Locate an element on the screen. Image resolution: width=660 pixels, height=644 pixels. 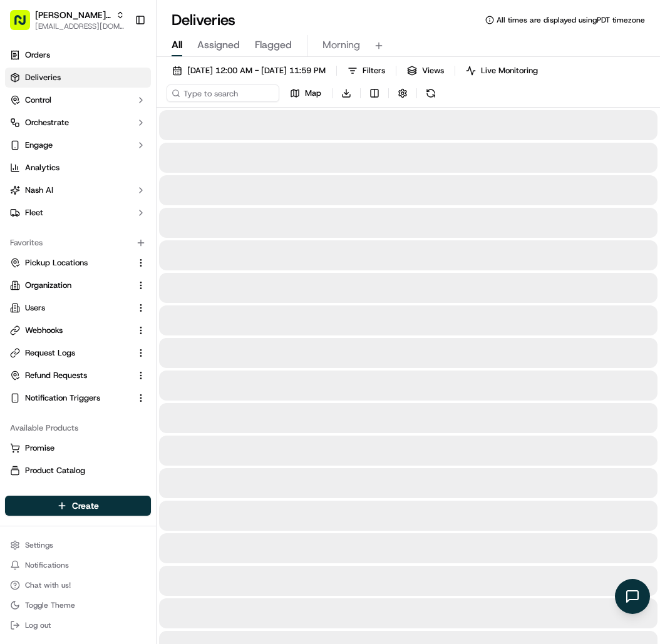
span: Flagged is located at coordinates (273, 45).